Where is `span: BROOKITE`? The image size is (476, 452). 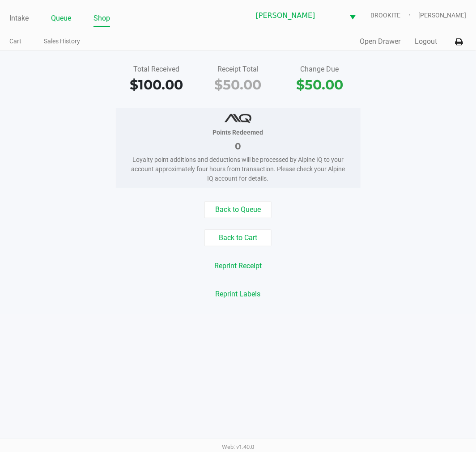
span: BROOKITE is located at coordinates (394, 15).